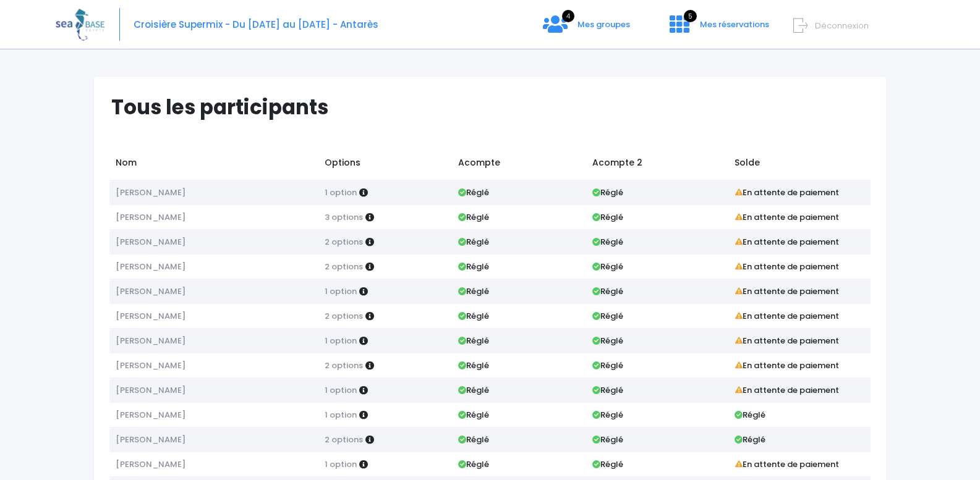 This screenshot has height=480, width=980. I want to click on span: 4, so click(568, 16).